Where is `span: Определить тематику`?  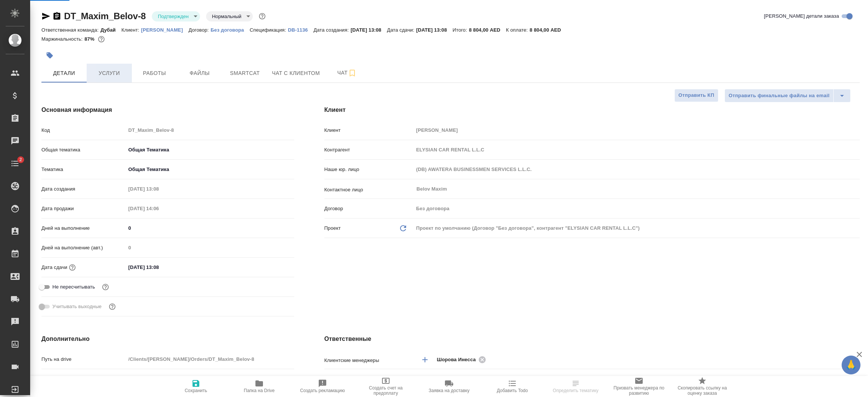 span: Определить тематику is located at coordinates (576, 391).